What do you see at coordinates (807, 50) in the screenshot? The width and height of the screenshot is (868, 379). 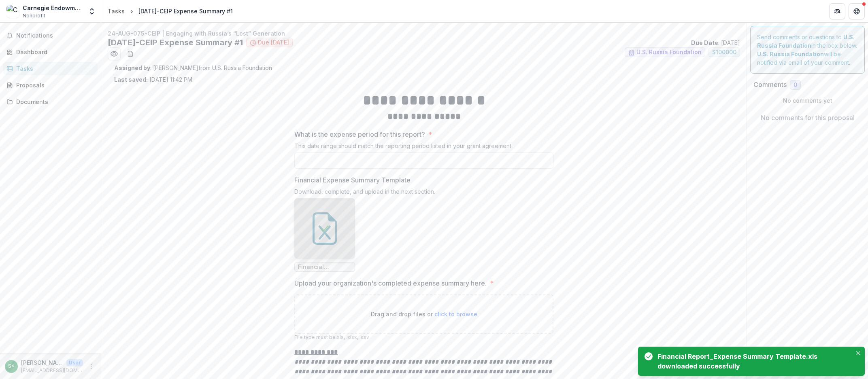 I see `div: Send comments or questions to in the box below. will be notified via email of your comment.` at bounding box center [807, 50].